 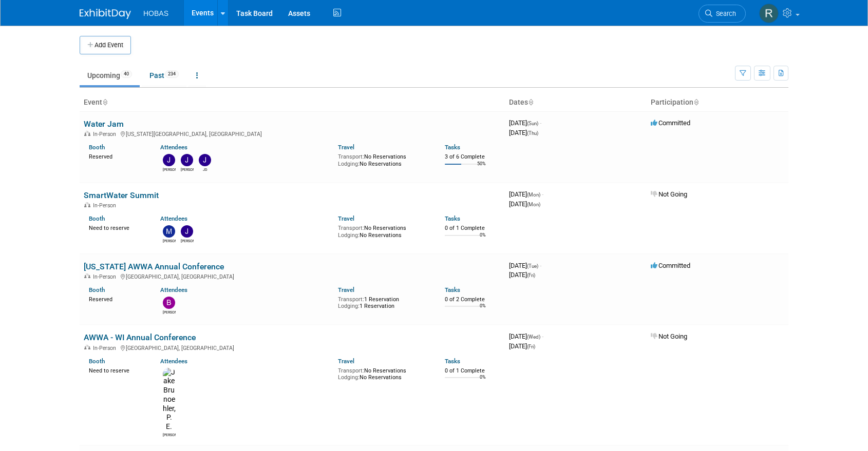 What do you see at coordinates (717, 103) in the screenshot?
I see `th: Participation` at bounding box center [717, 103].